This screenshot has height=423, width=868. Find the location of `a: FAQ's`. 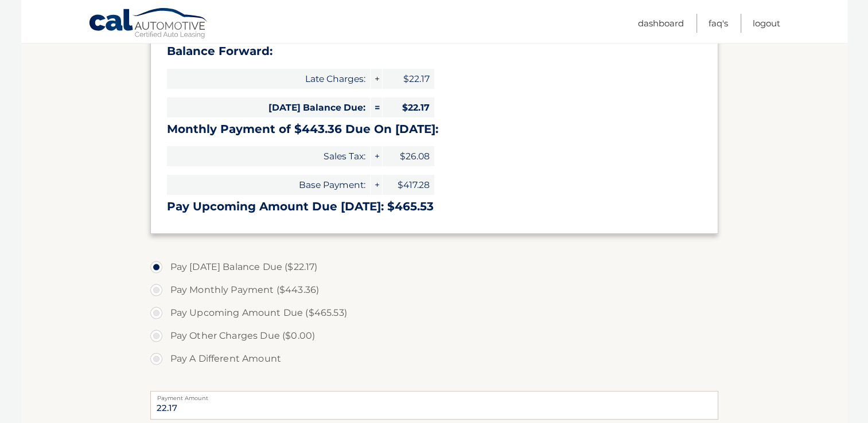

a: FAQ's is located at coordinates (718, 23).